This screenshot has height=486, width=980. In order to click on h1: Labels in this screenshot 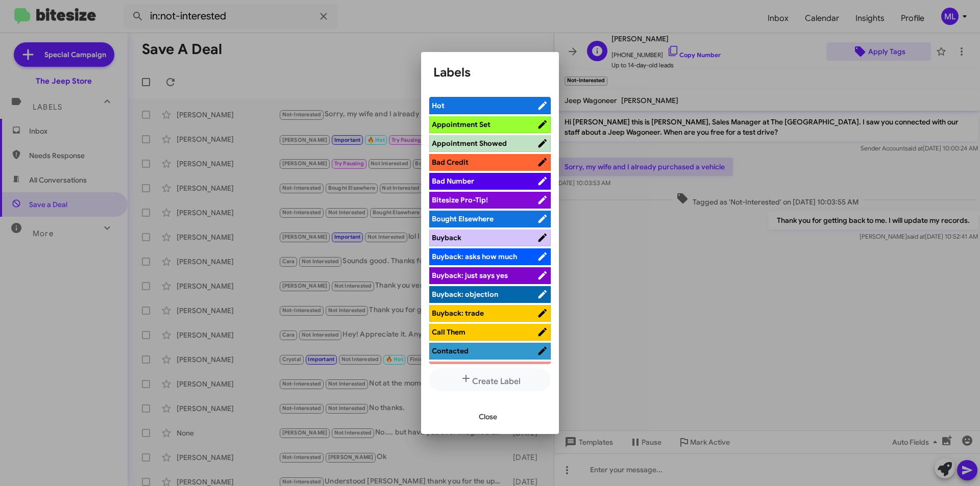, I will do `click(490, 73)`.